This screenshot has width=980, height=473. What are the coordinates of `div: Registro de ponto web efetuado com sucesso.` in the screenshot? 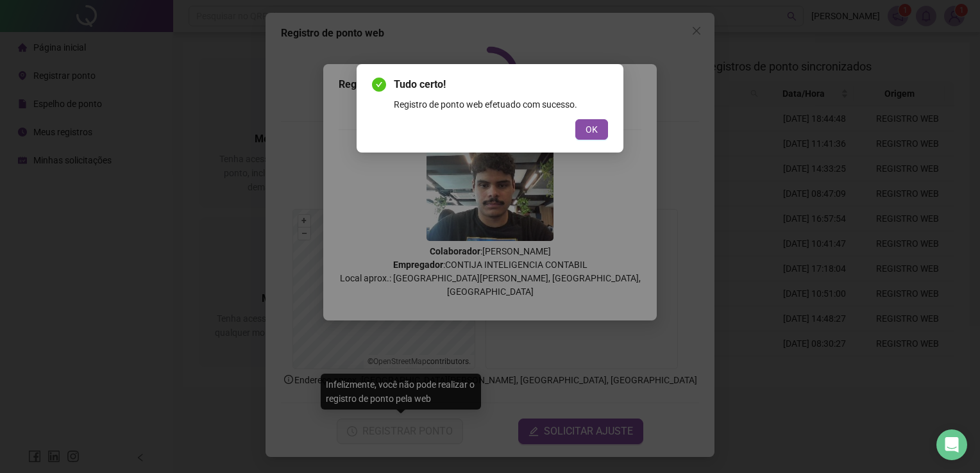 It's located at (501, 105).